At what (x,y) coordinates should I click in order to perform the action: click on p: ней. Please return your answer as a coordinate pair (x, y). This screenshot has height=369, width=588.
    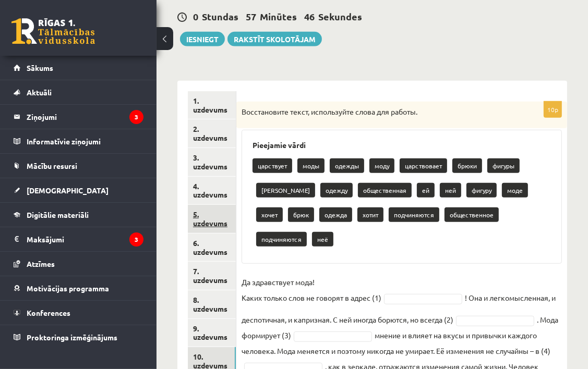
    Looking at the image, I should click on (450, 190).